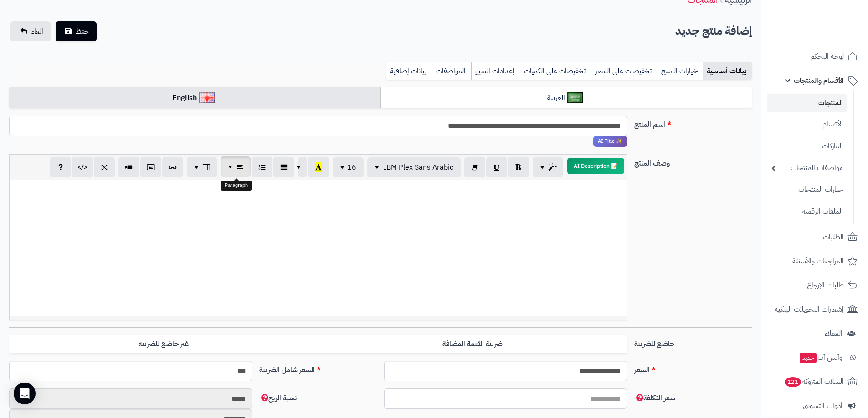 Image resolution: width=868 pixels, height=418 pixels. Describe the element at coordinates (451, 71) in the screenshot. I see `a: المواصفات` at that location.